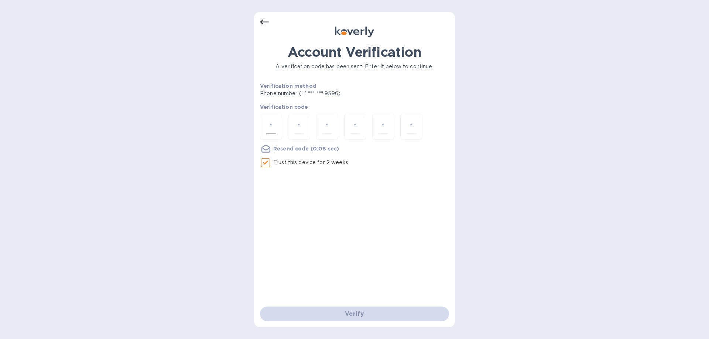 The image size is (709, 339). Describe the element at coordinates (306, 149) in the screenshot. I see `u: Resend code (0:08 sec)` at that location.